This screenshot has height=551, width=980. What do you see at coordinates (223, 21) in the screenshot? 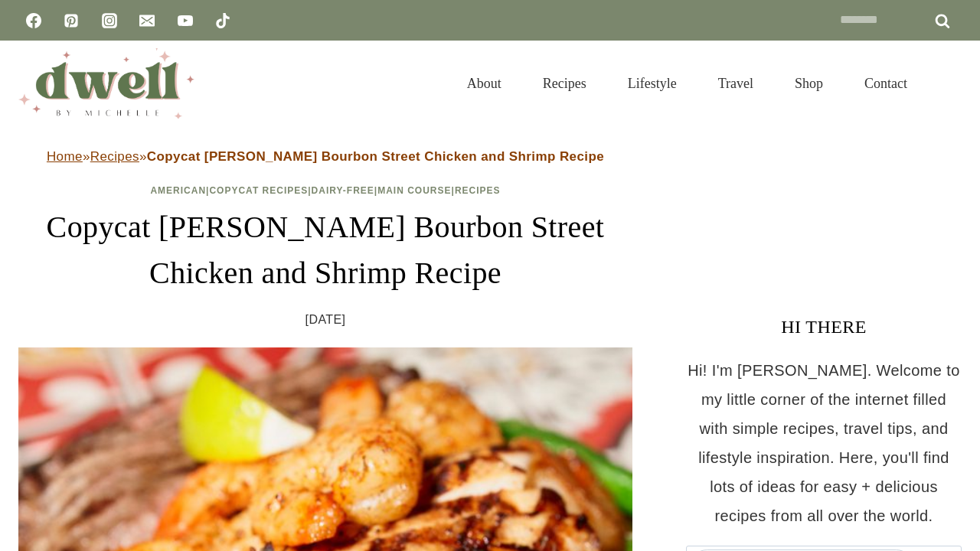
I see `a: TikTok` at bounding box center [223, 21].